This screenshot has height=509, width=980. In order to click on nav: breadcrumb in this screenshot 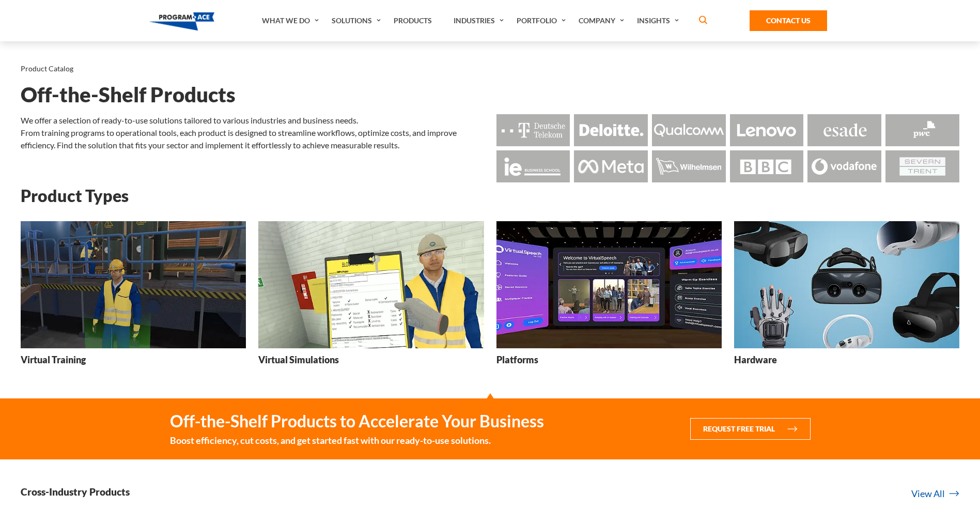, I will do `click(490, 69)`.